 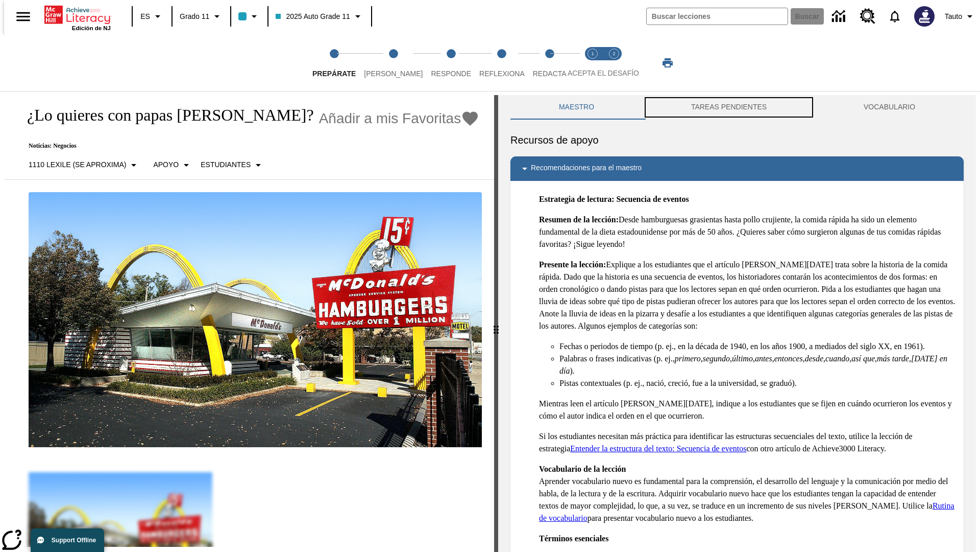 What do you see at coordinates (758, 347) in the screenshot?
I see `li: Fechas o periodos de tiempo (p. ej., en la década de 1940, en los años 1900, a mediados del siglo...` at bounding box center [758, 347].